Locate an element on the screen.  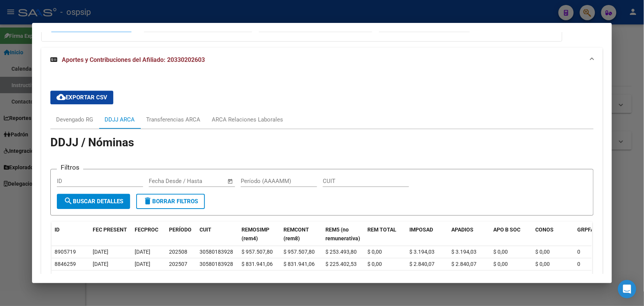
datatable-header-cell: FECPROC is located at coordinates (148, 234).